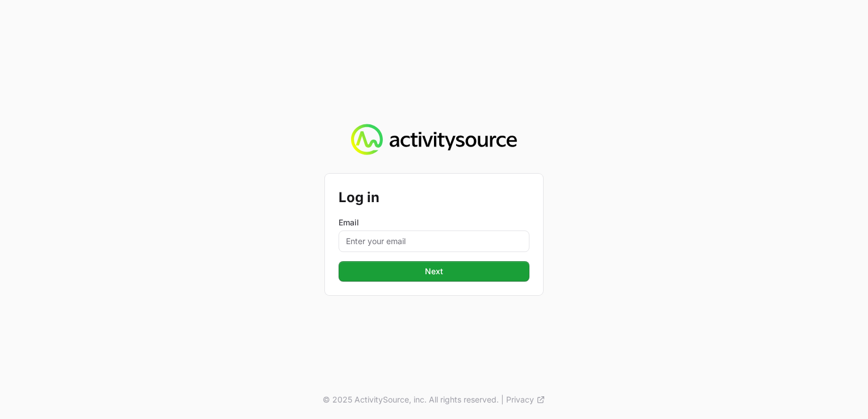  What do you see at coordinates (434, 223) in the screenshot?
I see `label: Email` at bounding box center [434, 223].